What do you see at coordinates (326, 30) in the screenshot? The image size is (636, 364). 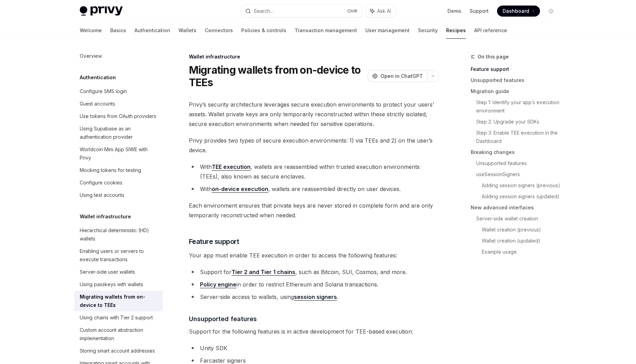 I see `a: Transaction management` at bounding box center [326, 30].